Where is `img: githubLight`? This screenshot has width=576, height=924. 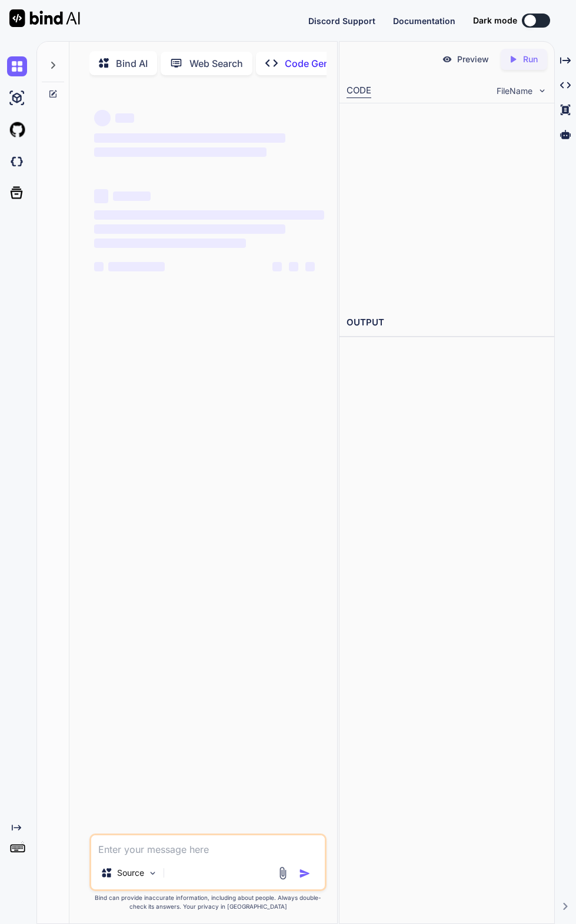 img: githubLight is located at coordinates (17, 130).